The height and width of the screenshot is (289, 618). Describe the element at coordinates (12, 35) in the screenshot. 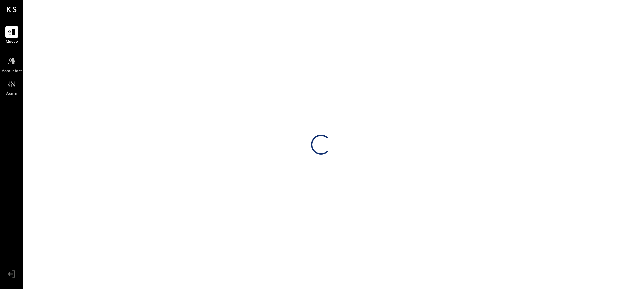

I see `a: Queue` at that location.